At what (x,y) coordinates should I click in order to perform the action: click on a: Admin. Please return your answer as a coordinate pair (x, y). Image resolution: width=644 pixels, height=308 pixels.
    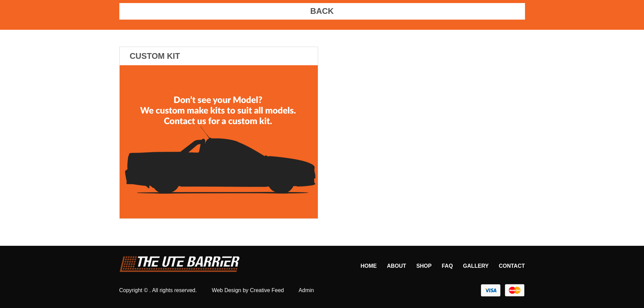
    Looking at the image, I should click on (306, 290).